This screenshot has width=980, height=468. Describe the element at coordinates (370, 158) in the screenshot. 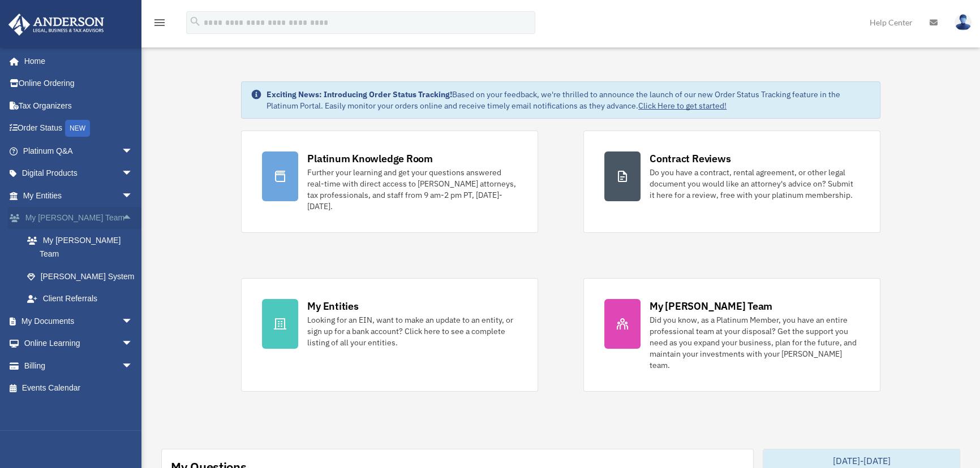

I see `div: Platinum Knowledge Room` at that location.